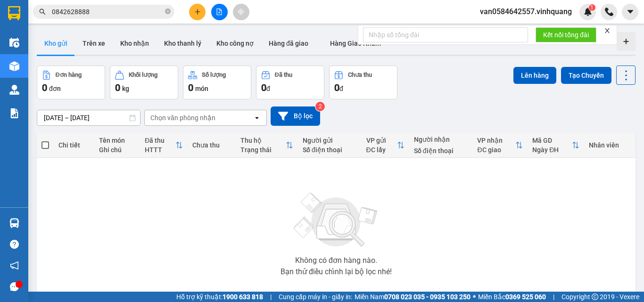  I want to click on button: Tạo Chuyến, so click(586, 75).